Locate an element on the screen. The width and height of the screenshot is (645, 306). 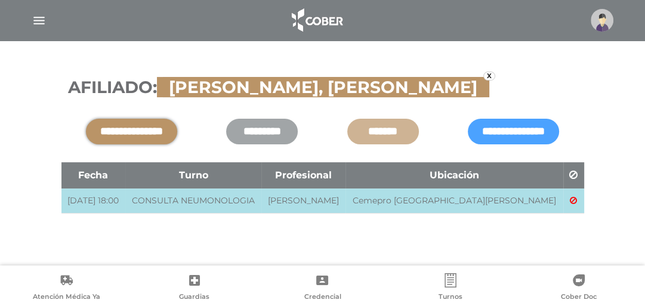
th: Ubicación is located at coordinates (454, 175).